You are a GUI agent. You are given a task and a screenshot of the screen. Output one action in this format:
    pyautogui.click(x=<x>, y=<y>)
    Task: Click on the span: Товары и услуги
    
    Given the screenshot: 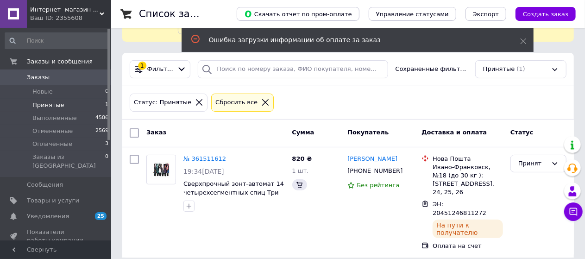 What is the action you would take?
    pyautogui.click(x=53, y=201)
    